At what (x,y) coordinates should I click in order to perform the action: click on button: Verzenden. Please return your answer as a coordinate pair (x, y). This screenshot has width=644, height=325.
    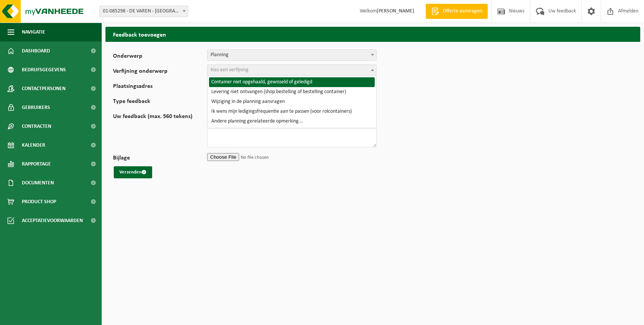
    Looking at the image, I should click on (133, 173).